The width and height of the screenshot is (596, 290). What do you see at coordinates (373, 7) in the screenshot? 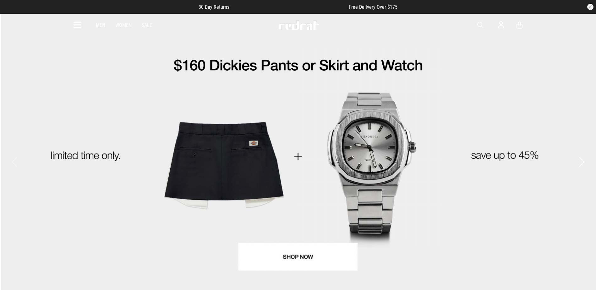
I see `span: Free Delivery Over $175` at bounding box center [373, 7].